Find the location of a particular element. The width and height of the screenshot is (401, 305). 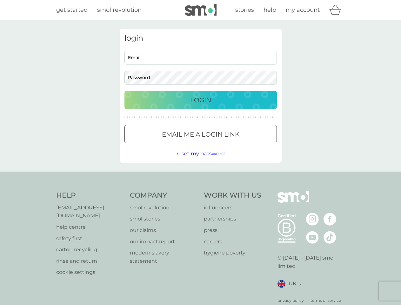

a: carton recycling is located at coordinates (90, 249).